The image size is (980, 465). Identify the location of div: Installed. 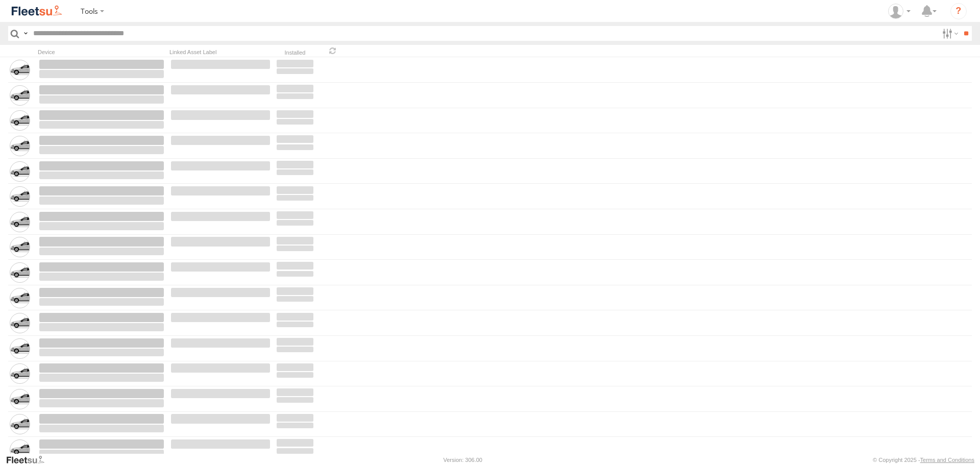
(295, 53).